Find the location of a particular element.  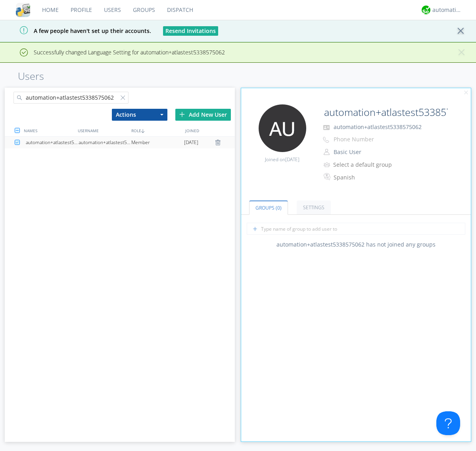

div: automation+atlastest5338575062 has not joined any groups is located at coordinates (356, 244).